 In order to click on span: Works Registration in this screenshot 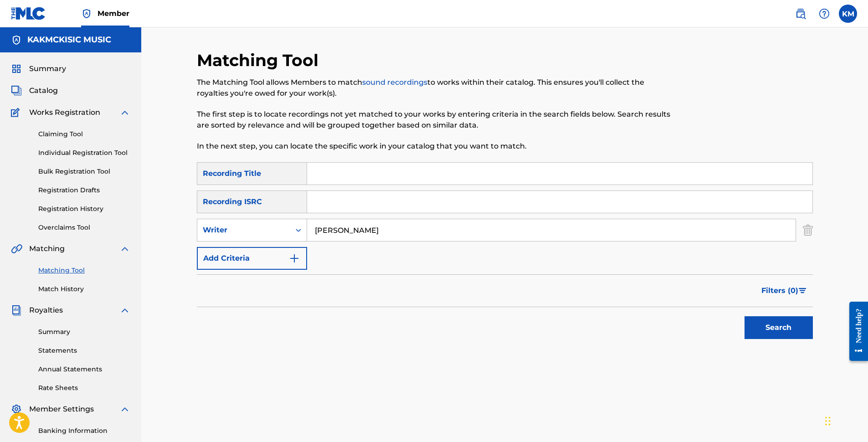, I will do `click(64, 112)`.